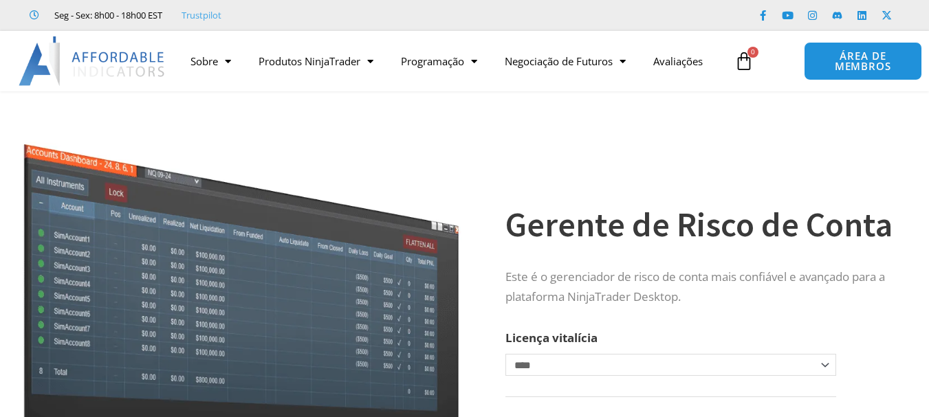  What do you see at coordinates (108, 15) in the screenshot?
I see `font: Seg - Sex: 8h00 - 18h00 EST` at bounding box center [108, 15].